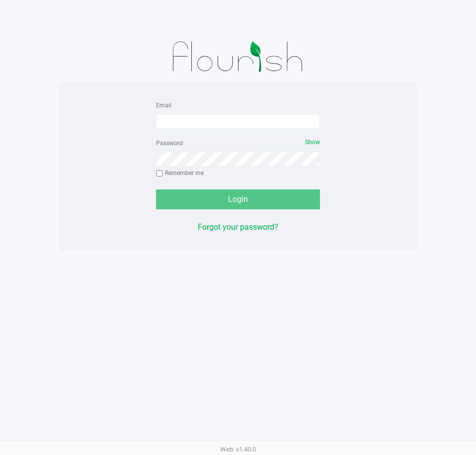 The image size is (476, 455). Describe the element at coordinates (238, 448) in the screenshot. I see `span: Web: v1.40.0` at that location.